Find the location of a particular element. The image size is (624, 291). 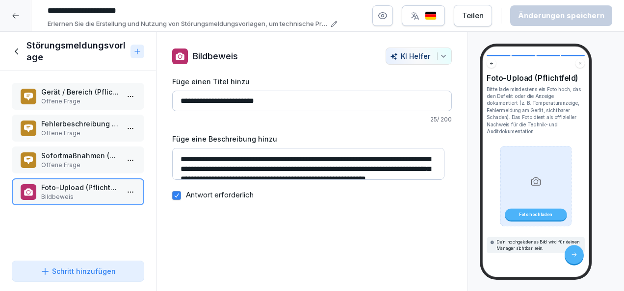

label: Füge eine Beschreibung hinzu is located at coordinates (312, 139).